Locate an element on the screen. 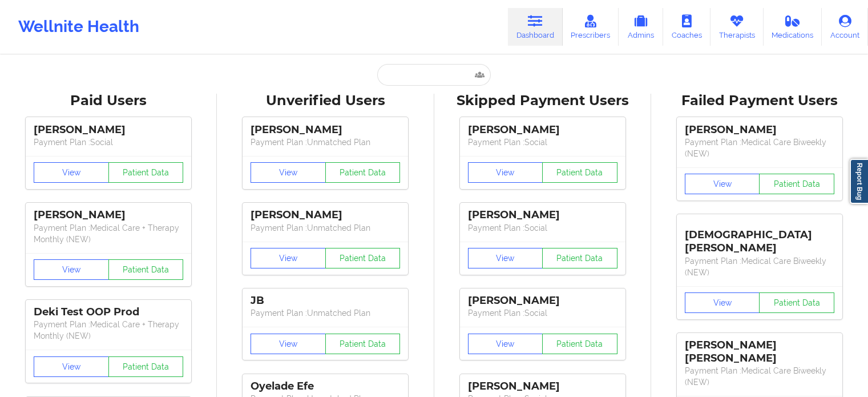  a: Prescribers is located at coordinates (590, 27).